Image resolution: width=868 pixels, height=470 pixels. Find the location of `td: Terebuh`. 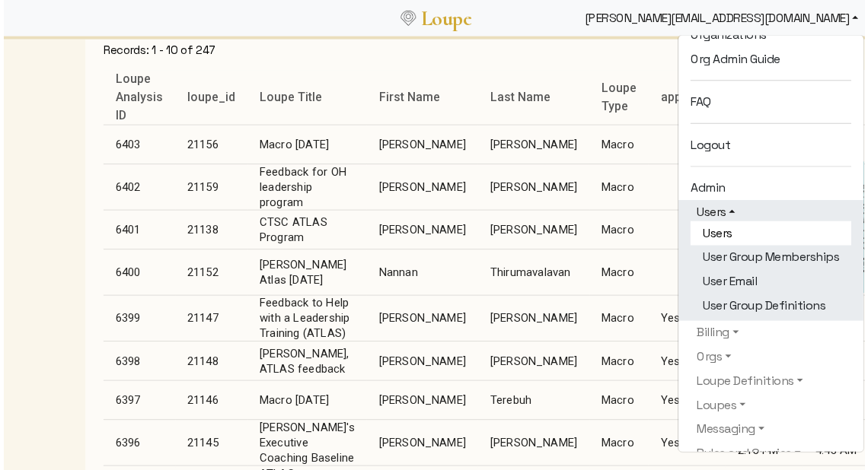

td: Terebuh is located at coordinates (534, 404).